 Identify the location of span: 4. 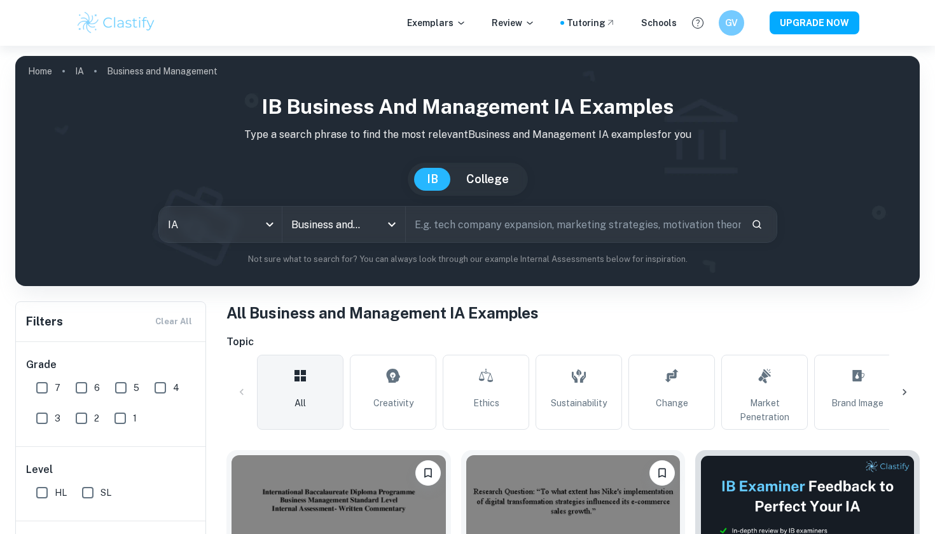
(176, 388).